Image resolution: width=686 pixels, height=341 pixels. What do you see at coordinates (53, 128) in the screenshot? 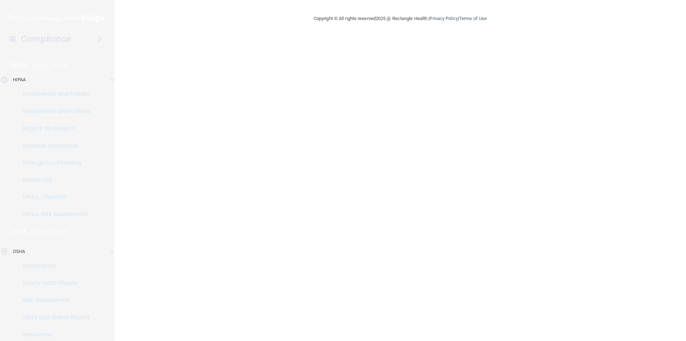
I see `p: Report an Incident` at bounding box center [53, 128].